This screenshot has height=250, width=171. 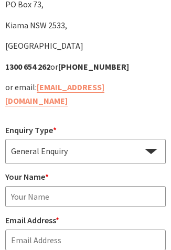 What do you see at coordinates (31, 130) in the screenshot?
I see `label: Enquiry Type` at bounding box center [31, 130].